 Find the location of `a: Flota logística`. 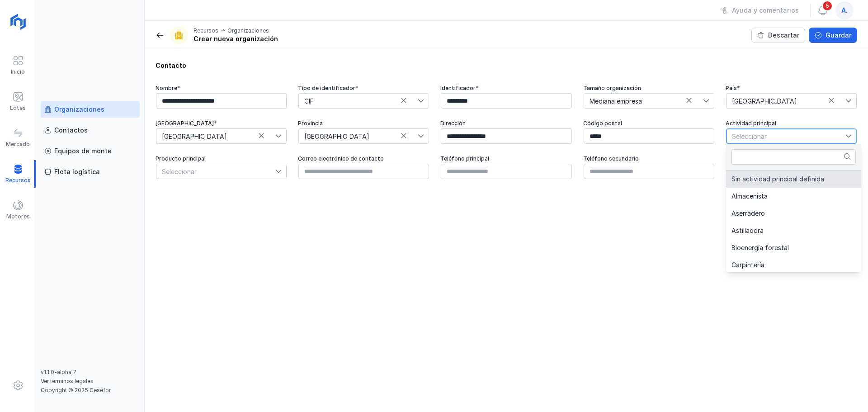

a: Flota logística is located at coordinates (90, 172).